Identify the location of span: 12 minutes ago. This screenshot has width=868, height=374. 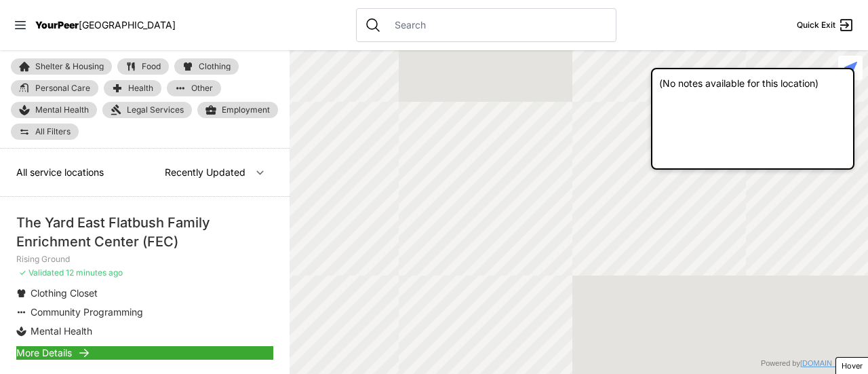
(94, 272).